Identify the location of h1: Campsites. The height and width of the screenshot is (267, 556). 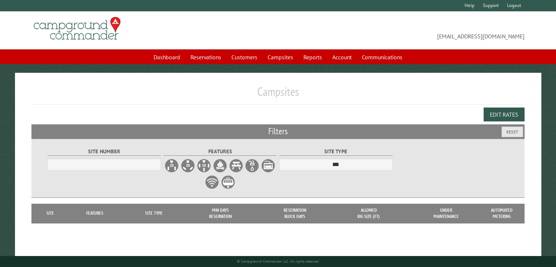
(278, 94).